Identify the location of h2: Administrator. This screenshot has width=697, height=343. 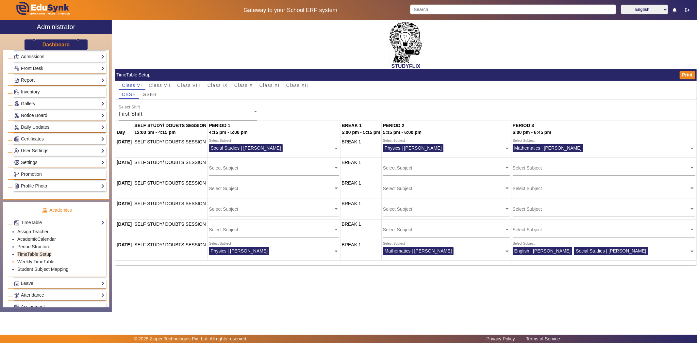
(56, 27).